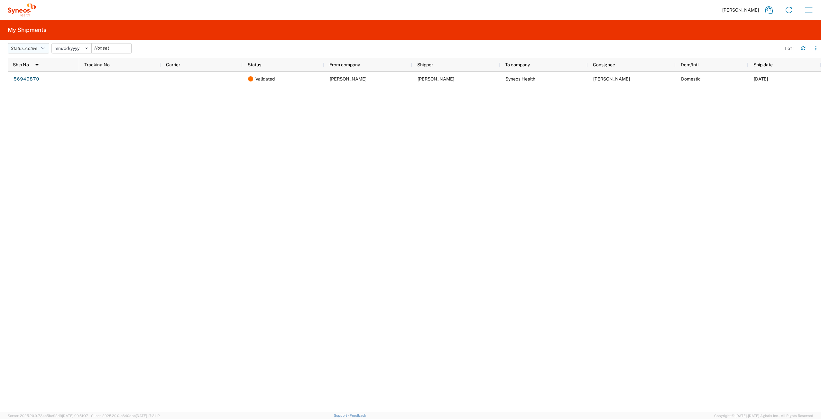  What do you see at coordinates (345, 65) in the screenshot?
I see `span: From company` at bounding box center [345, 65].